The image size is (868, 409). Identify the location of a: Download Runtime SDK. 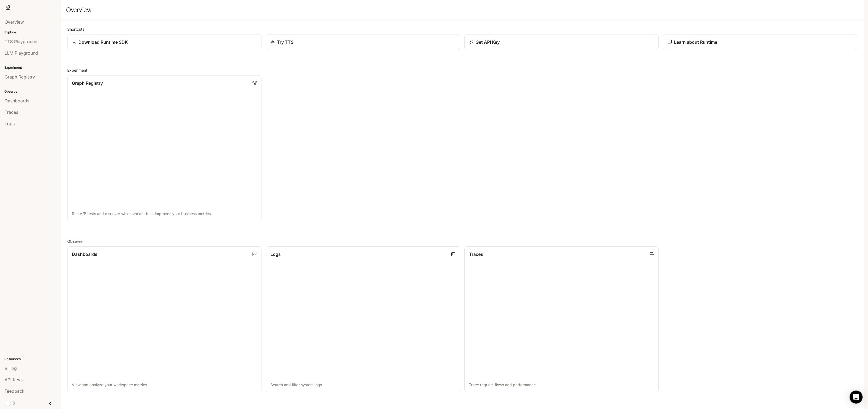
(164, 42).